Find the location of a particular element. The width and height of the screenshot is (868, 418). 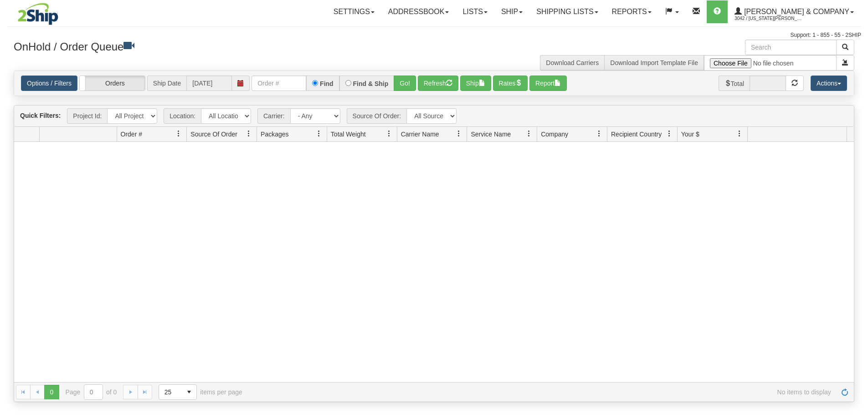

span: Total is located at coordinates (734, 83).